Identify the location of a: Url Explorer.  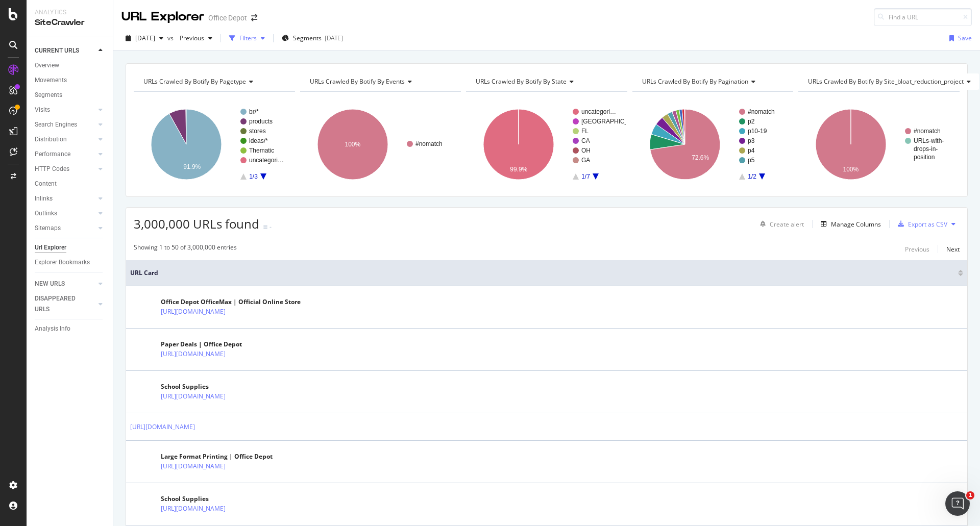
(70, 248).